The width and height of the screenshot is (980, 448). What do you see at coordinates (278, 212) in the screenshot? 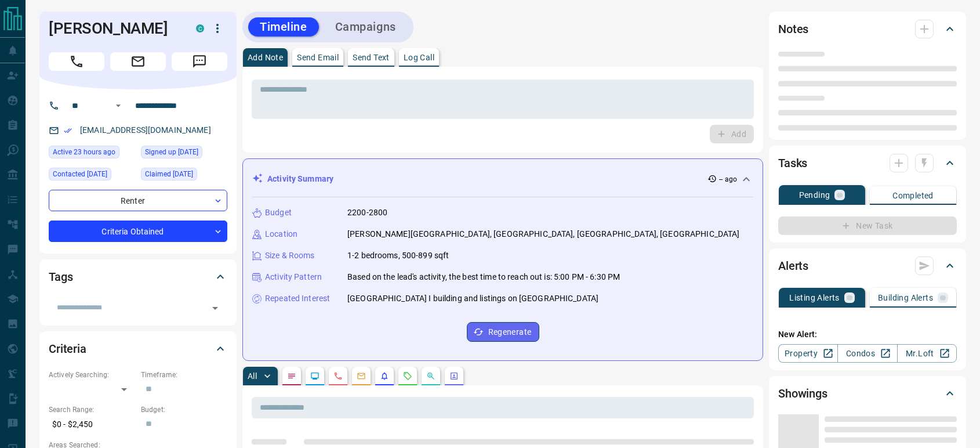
I see `p: Budget` at bounding box center [278, 212].